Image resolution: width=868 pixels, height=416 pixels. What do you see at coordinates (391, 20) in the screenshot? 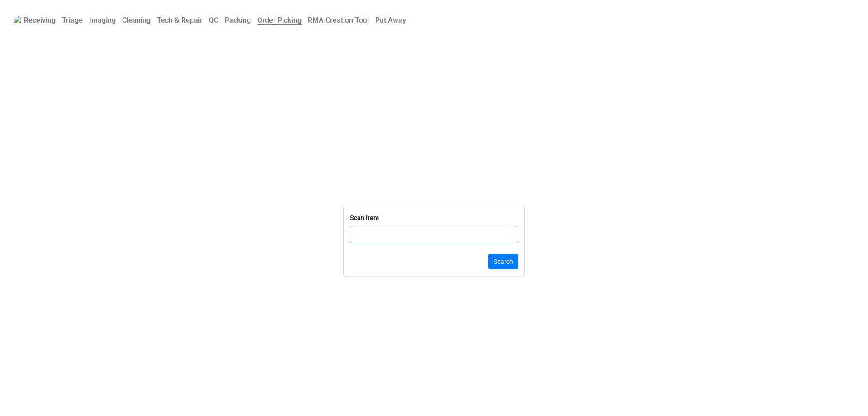
I see `b: Put Away` at bounding box center [391, 20].